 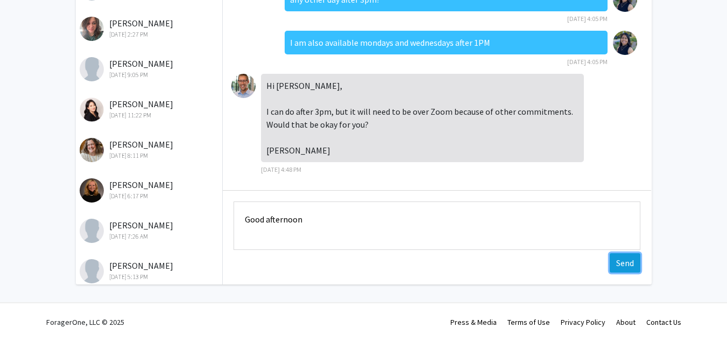 I want to click on img: Jennifer Cramer, so click(x=91, y=271).